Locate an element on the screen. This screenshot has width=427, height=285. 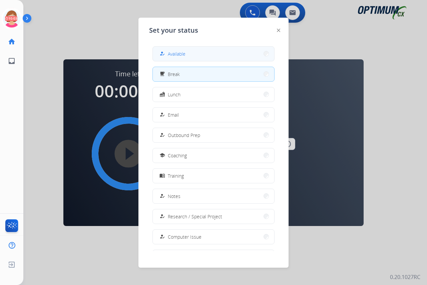
button: Lunch is located at coordinates (213, 94).